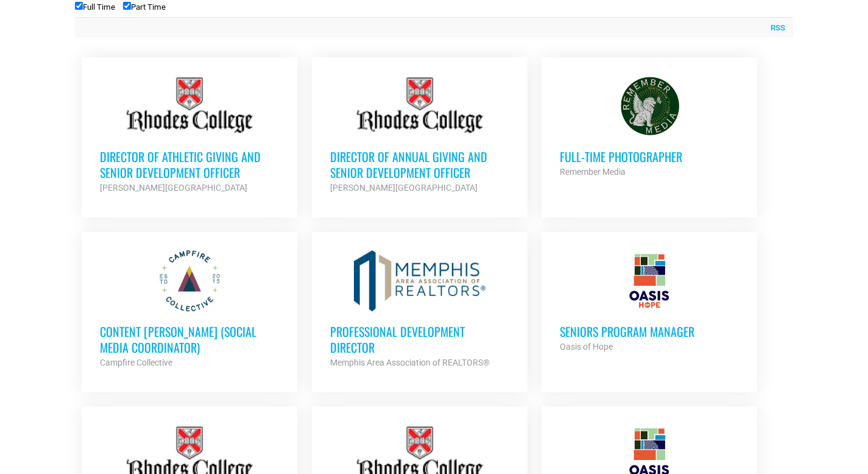 This screenshot has height=474, width=868. Describe the element at coordinates (775, 28) in the screenshot. I see `a: RSS` at that location.